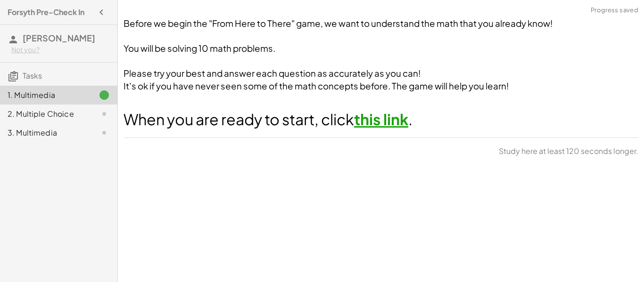  Describe the element at coordinates (238, 119) in the screenshot. I see `span: When you are ready to start, click` at that location.